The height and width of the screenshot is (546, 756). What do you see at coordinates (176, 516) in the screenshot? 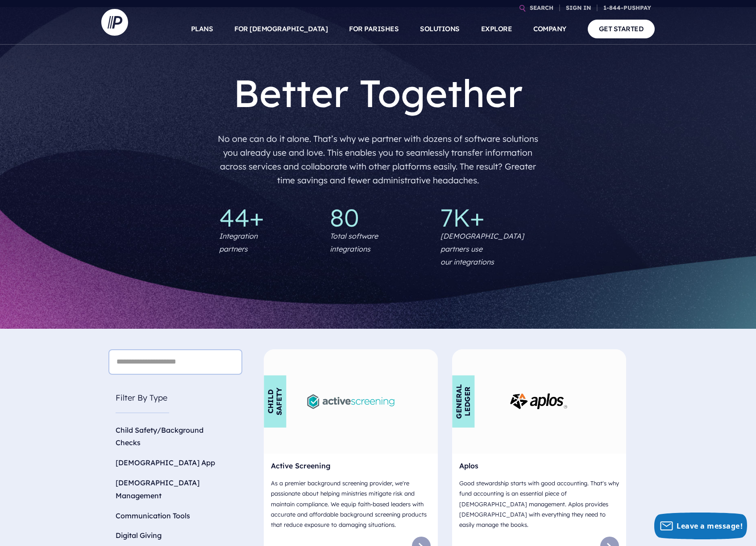
I see `li: Communication Tools` at bounding box center [176, 516].